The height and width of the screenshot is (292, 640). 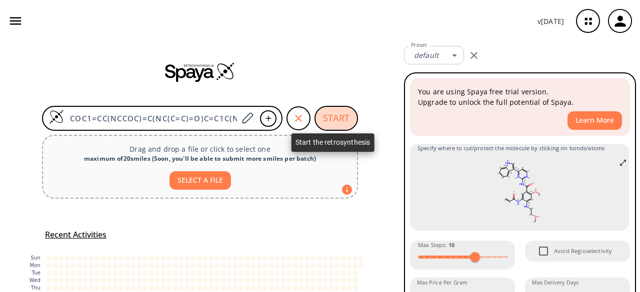 I want to click on label: Max Price Per Gram, so click(x=442, y=283).